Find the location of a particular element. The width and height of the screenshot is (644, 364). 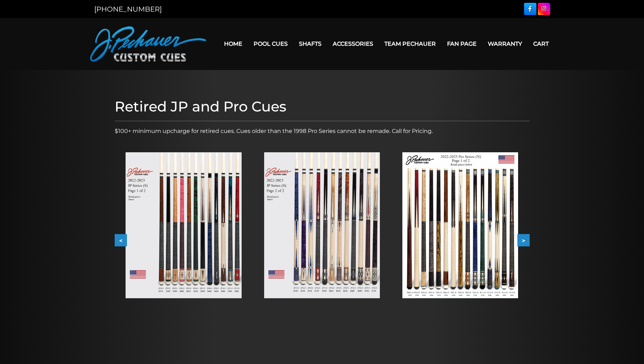

h1: Retired JP and Pro Cues is located at coordinates (322, 107).